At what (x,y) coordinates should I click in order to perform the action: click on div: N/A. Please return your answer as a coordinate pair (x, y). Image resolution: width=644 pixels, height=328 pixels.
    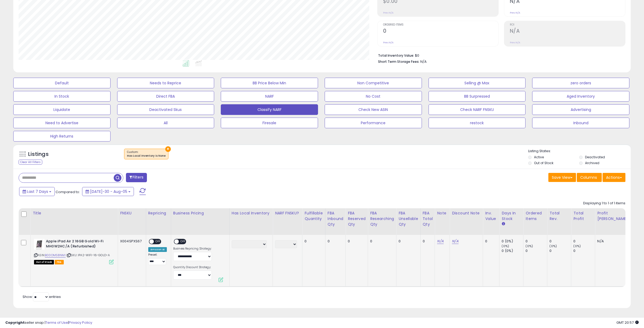
    Looking at the image, I should click on (612, 241).